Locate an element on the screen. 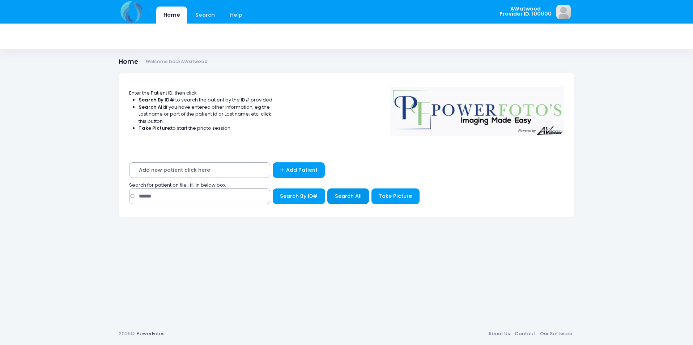  img: Logo is located at coordinates (477, 109).